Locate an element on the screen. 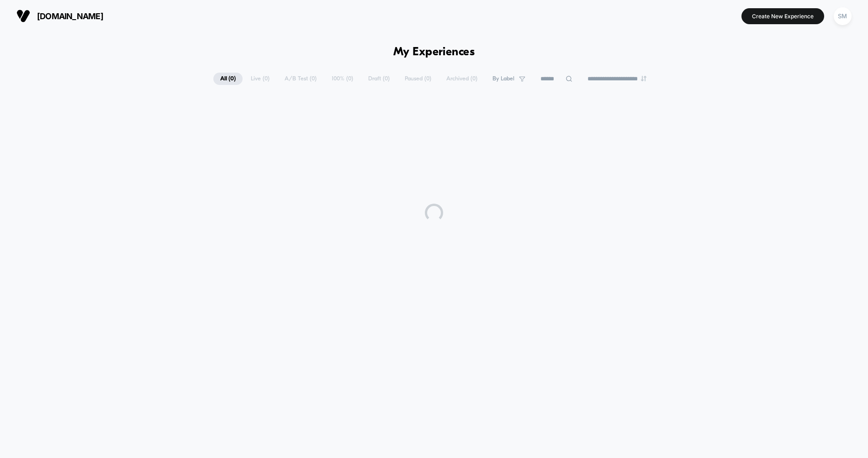 The height and width of the screenshot is (458, 868). h1: My Experiences is located at coordinates (434, 52).